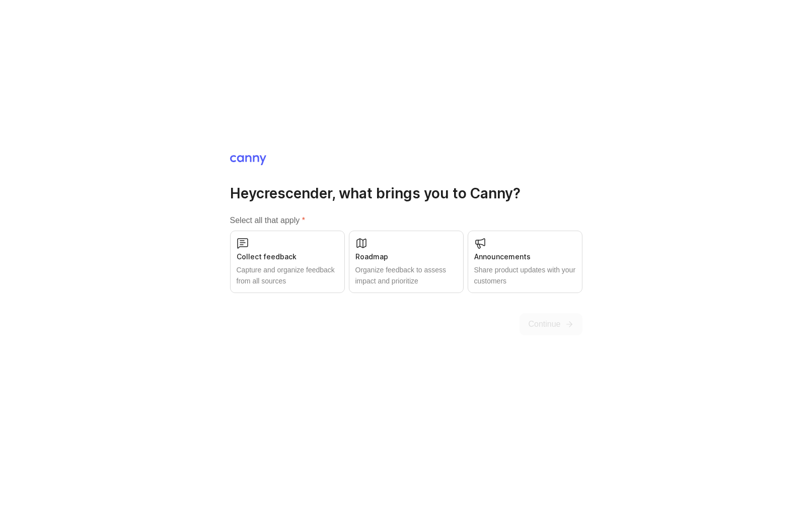  I want to click on div: Share product updates with your customers, so click(525, 275).